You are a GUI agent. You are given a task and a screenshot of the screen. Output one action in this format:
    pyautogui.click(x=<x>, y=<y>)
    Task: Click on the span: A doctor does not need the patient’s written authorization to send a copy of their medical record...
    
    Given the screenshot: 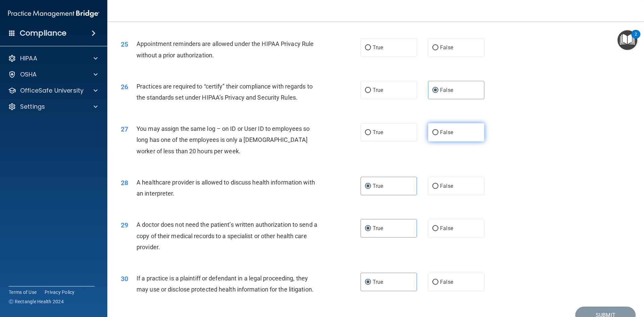 What is the action you would take?
    pyautogui.click(x=227, y=236)
    